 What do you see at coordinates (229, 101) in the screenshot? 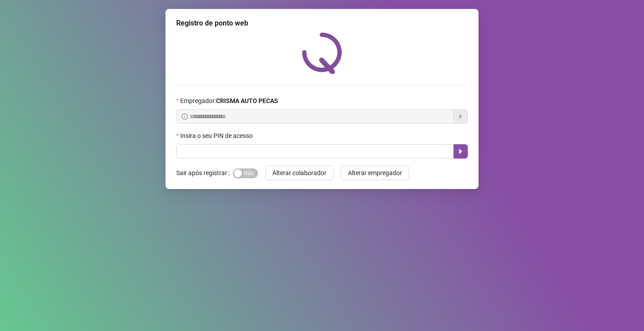
I see `span: Empregador :` at bounding box center [229, 101].